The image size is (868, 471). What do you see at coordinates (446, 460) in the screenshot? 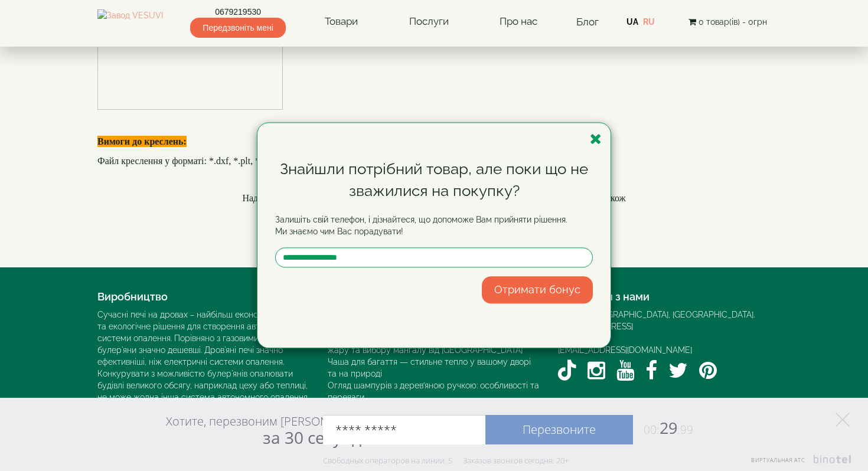
I see `div: Свободных операторов на линии: 5 Заказов звонков сегодня: 20+` at bounding box center [446, 460].